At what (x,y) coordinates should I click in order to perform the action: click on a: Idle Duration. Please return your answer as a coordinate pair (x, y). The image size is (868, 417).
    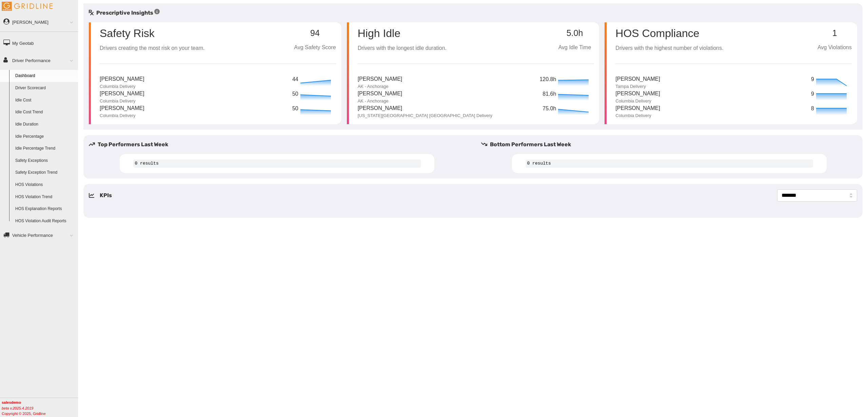
    Looking at the image, I should click on (45, 124).